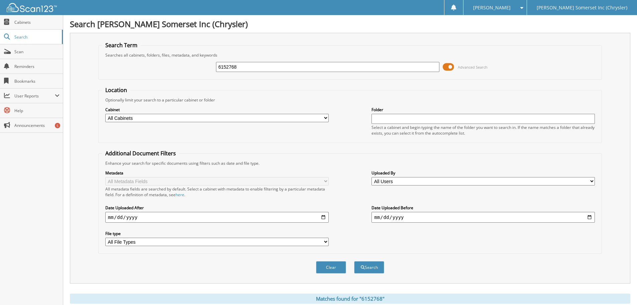 The image size is (637, 305). Describe the element at coordinates (350, 100) in the screenshot. I see `div: Optionally limit your search to a particular cabinet or folder` at that location.